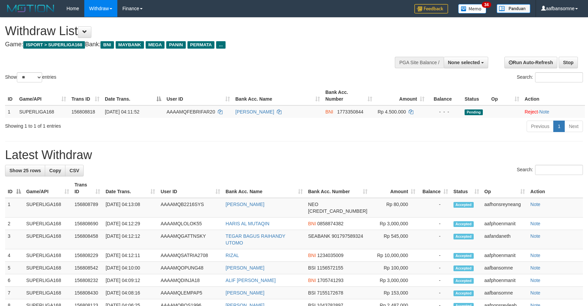 The width and height of the screenshot is (588, 306). What do you see at coordinates (130, 188) in the screenshot?
I see `th: Date Trans.: activate to sort column ascending` at bounding box center [130, 188].